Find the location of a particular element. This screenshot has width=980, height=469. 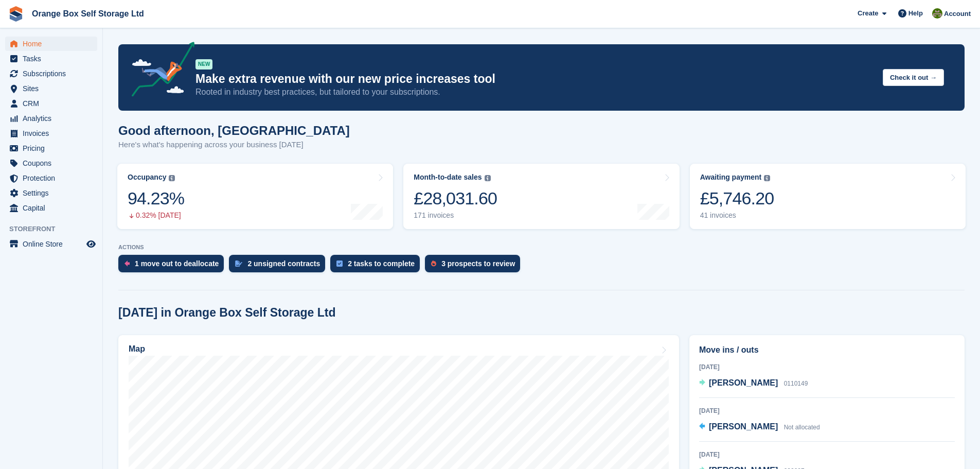

span: Pricing is located at coordinates (53, 148).